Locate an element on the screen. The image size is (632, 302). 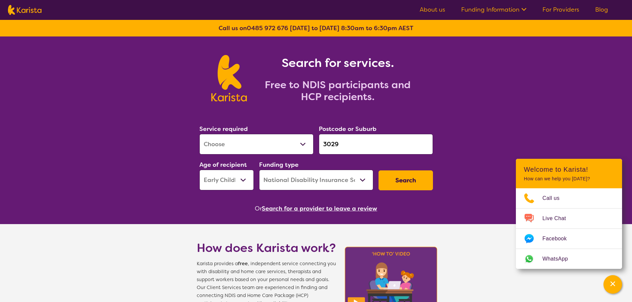
span: Live Chat is located at coordinates (558, 219).